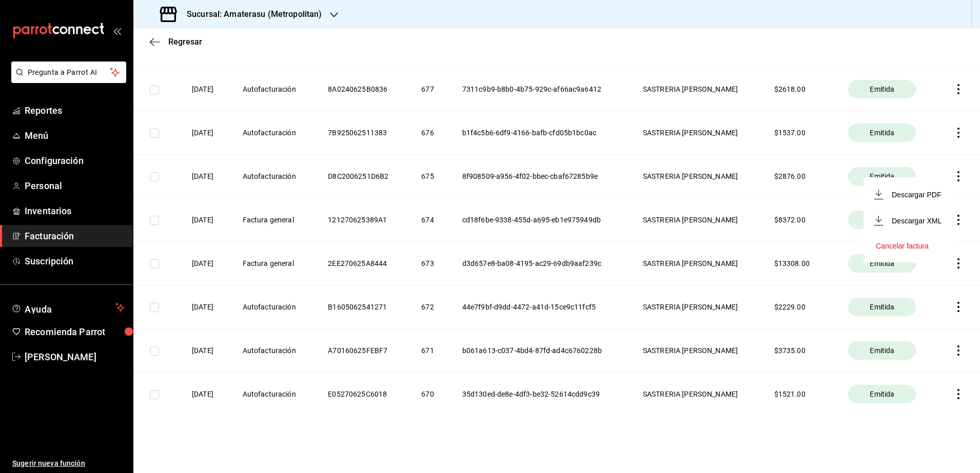  What do you see at coordinates (916, 221) in the screenshot?
I see `div: Descargar XML` at bounding box center [916, 221].